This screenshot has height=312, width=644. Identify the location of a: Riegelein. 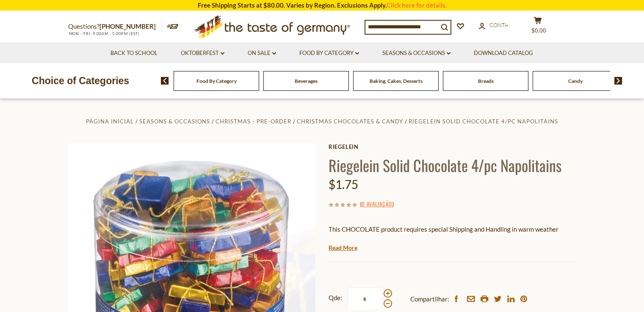
(452, 147).